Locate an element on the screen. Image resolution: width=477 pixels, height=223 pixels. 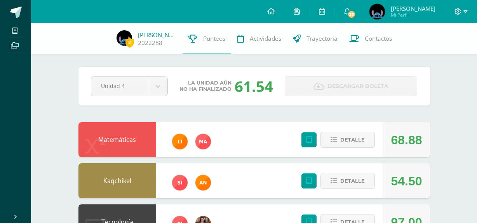
span: Contactos is located at coordinates (379, 38).